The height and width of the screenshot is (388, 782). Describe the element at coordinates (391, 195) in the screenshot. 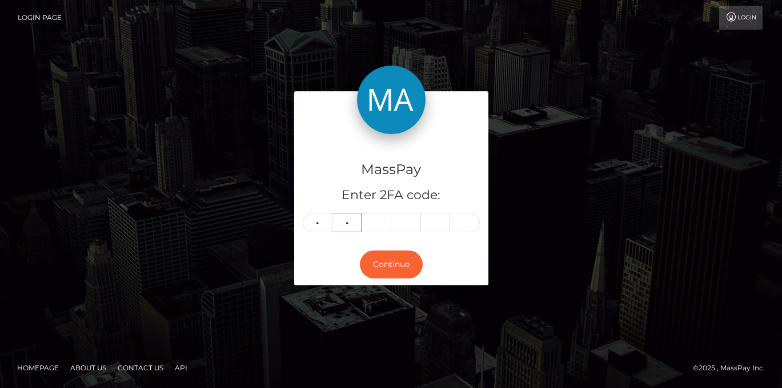

I see `h5: Enter 2FA code:` at that location.